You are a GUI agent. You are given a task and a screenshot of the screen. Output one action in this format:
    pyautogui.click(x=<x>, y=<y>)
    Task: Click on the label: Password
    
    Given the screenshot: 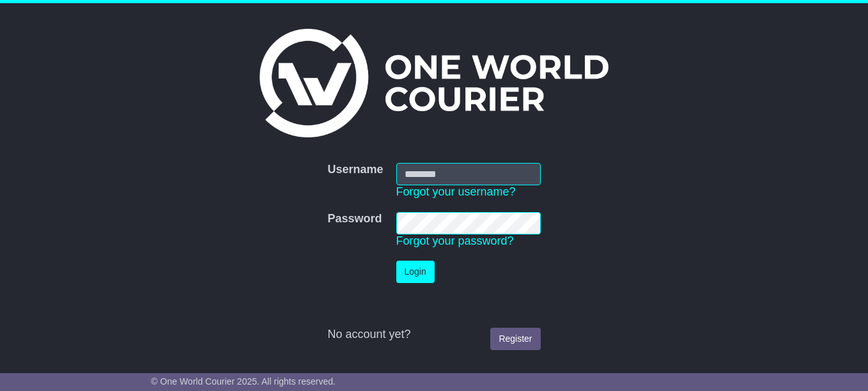 What is the action you would take?
    pyautogui.click(x=354, y=219)
    